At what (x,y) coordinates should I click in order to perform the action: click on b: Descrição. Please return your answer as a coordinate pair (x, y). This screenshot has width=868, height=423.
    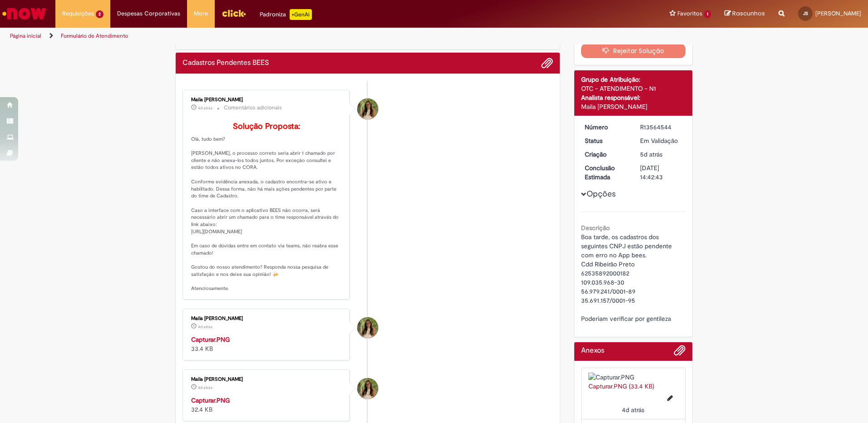
    Looking at the image, I should click on (595, 228).